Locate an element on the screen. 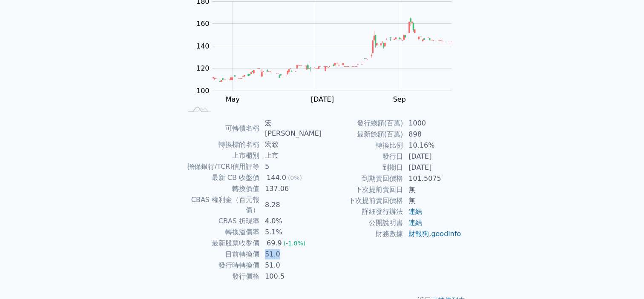 This screenshot has width=644, height=299. td: 10.16% is located at coordinates (432, 146).